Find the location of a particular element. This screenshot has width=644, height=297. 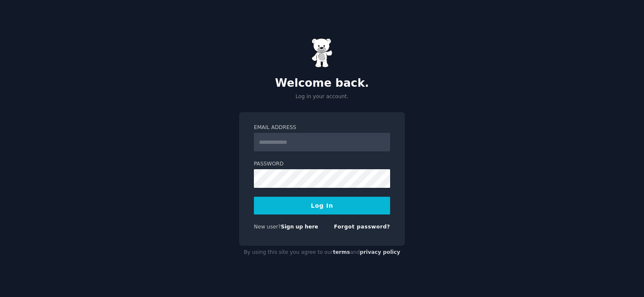

button: Log In is located at coordinates (322, 206).